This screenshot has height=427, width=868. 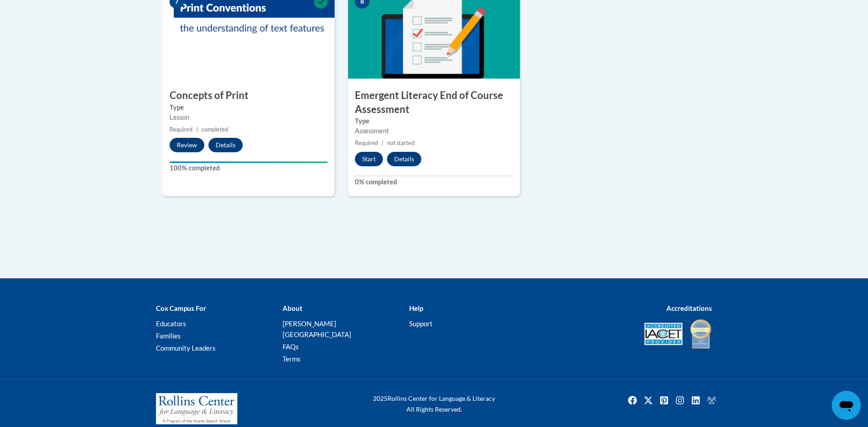 I want to click on img: Facebook icon, so click(x=633, y=400).